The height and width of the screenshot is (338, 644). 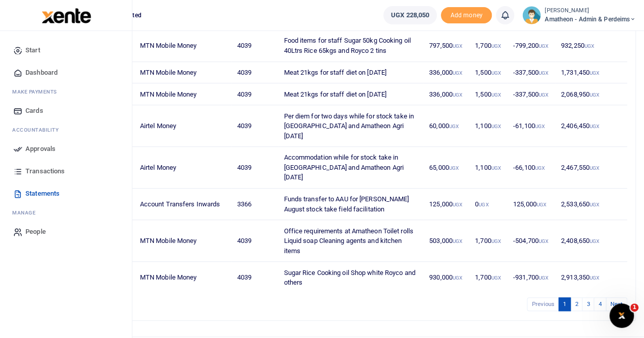 What do you see at coordinates (40, 149) in the screenshot?
I see `span: Approvals` at bounding box center [40, 149].